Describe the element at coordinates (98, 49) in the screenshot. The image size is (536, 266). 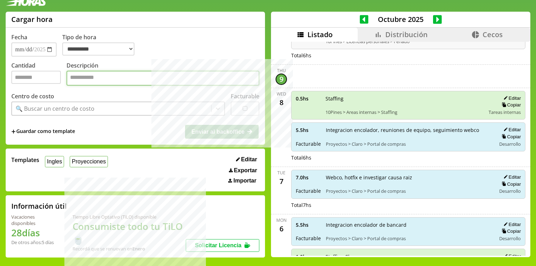
I see `select: Tipo de hora` at that location.